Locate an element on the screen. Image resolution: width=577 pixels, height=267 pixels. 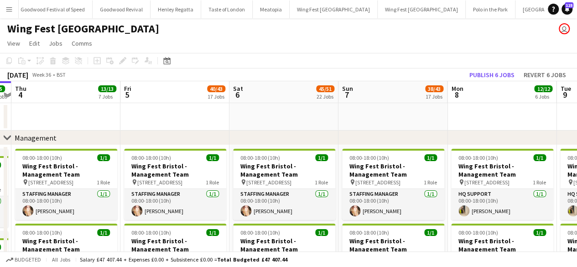
button: Meatopia is located at coordinates (271, 9).